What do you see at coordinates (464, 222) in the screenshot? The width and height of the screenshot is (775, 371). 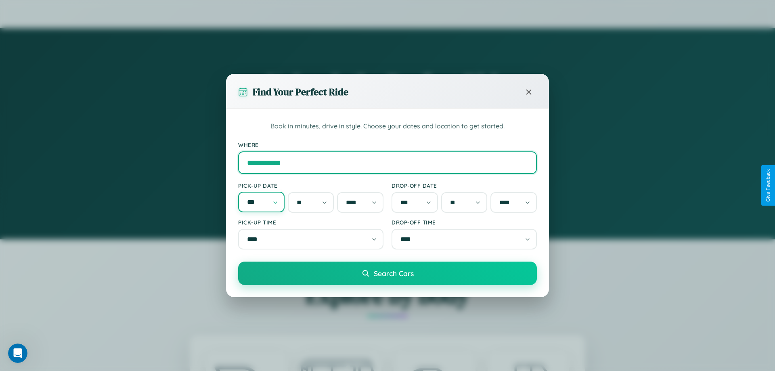 I see `label: Drop-off Time` at bounding box center [464, 222].